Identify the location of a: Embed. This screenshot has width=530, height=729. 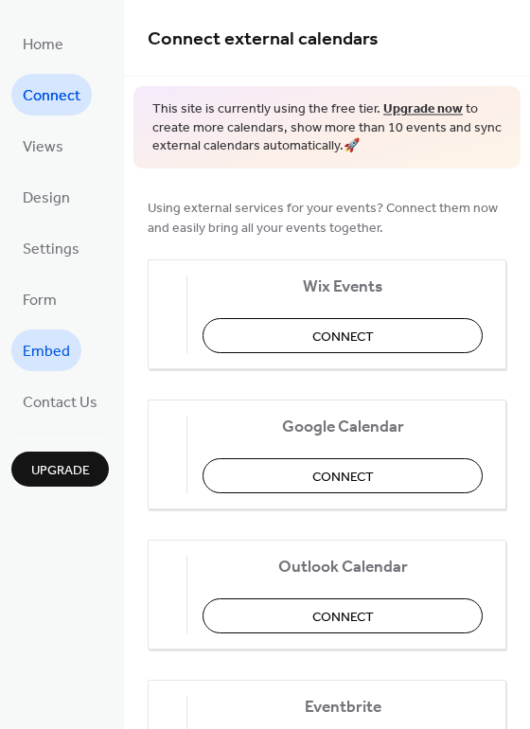
(46, 350).